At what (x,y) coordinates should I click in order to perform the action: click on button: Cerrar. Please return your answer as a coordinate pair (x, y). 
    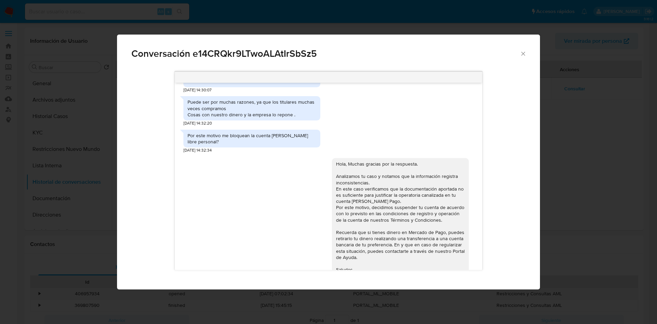
    Looking at the image, I should click on (523, 53).